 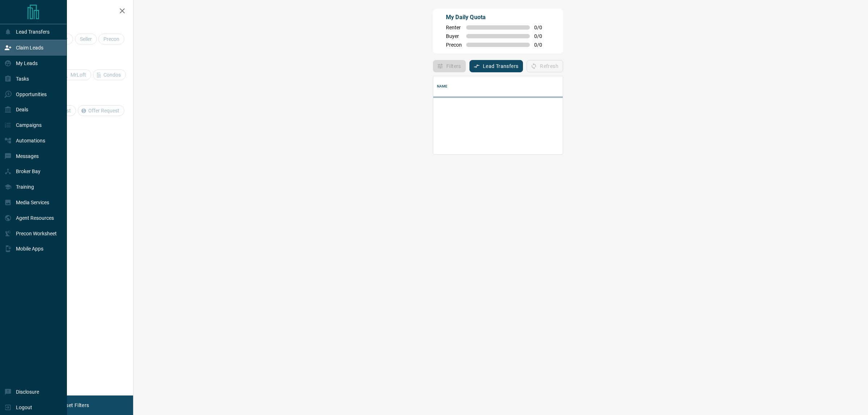 What do you see at coordinates (74, 11) in the screenshot?
I see `h2: Filters` at bounding box center [74, 11].